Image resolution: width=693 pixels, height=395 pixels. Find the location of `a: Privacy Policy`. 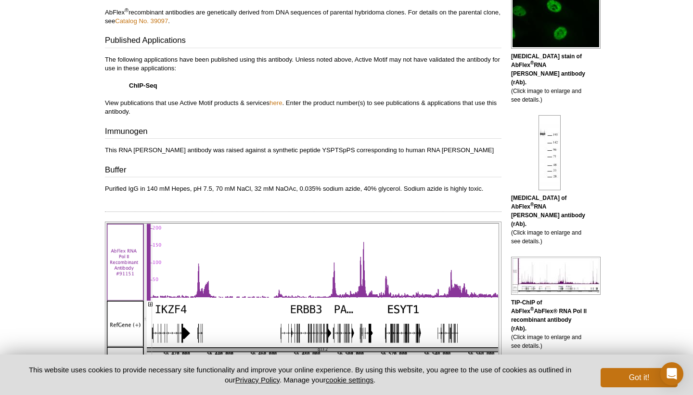

a: Privacy Policy is located at coordinates (258, 379).